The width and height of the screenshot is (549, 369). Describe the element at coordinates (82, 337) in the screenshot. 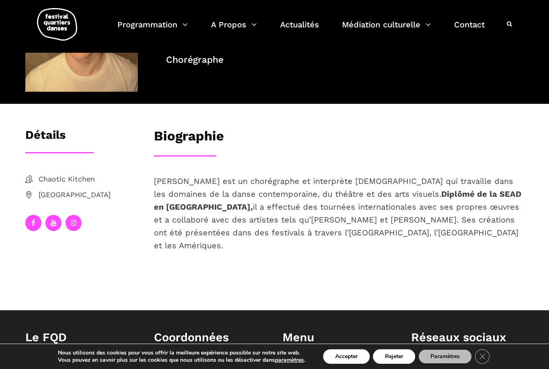

I see `h1: Le FQD` at that location.